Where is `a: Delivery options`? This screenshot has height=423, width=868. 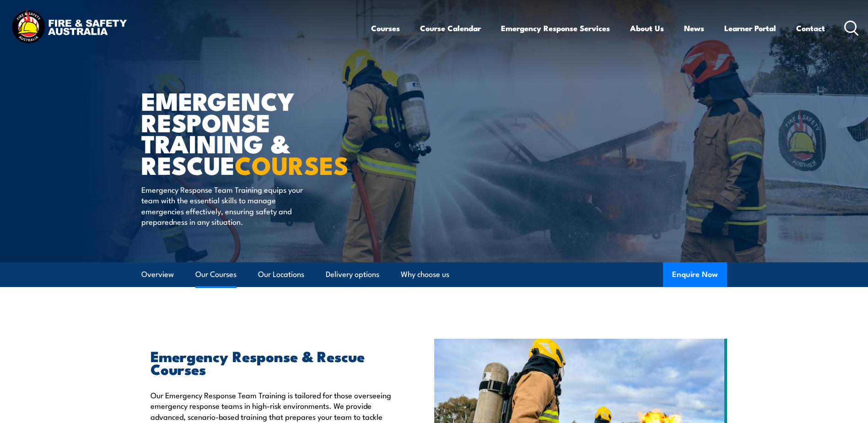
a: Delivery options is located at coordinates (352, 274).